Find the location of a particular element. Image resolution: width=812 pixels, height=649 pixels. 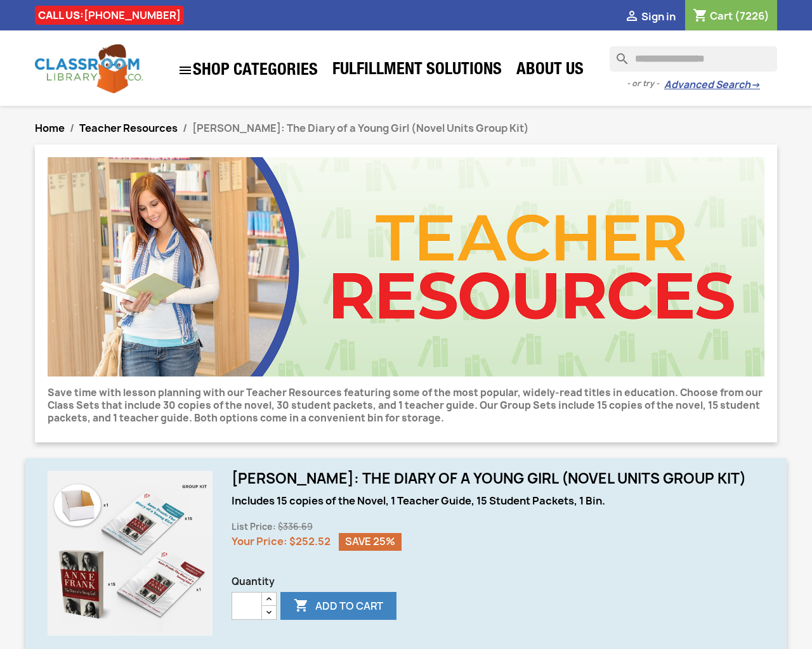

p: Save time with lesson planning with our Teacher Resources featuring some of the most popular, wid... is located at coordinates (406, 406).